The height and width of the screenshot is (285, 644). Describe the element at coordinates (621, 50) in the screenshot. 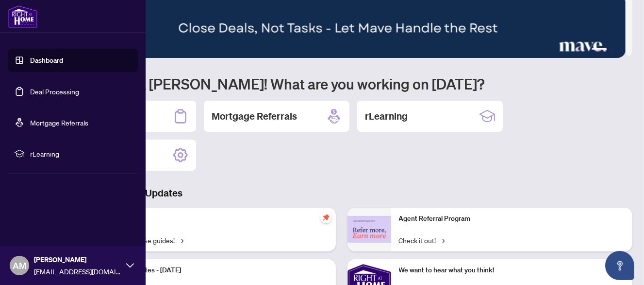

I see `button: 5` at that location.